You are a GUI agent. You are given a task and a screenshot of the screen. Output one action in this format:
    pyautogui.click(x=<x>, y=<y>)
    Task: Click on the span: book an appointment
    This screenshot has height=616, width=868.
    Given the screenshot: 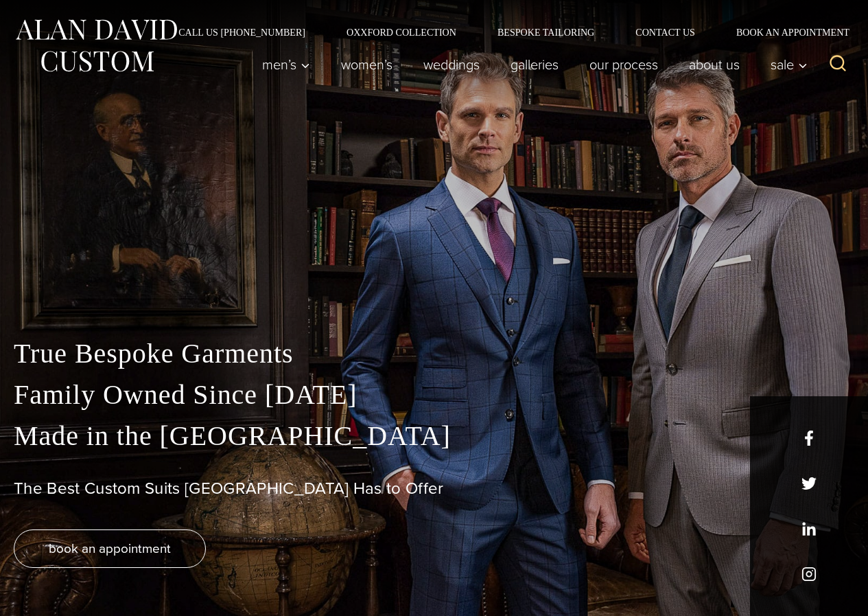 What is the action you would take?
    pyautogui.click(x=110, y=548)
    